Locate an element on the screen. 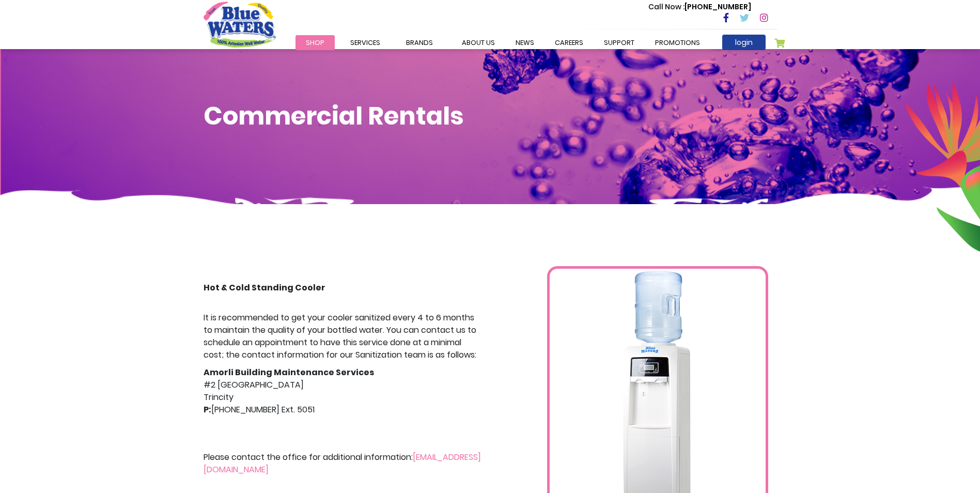 The width and height of the screenshot is (980, 493). a: login is located at coordinates (745, 42).